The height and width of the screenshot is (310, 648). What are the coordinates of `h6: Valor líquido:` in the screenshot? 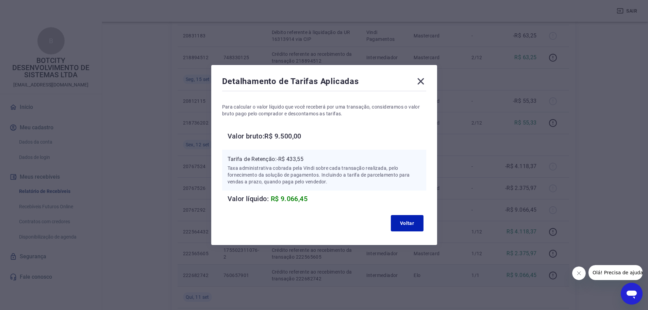 It's located at (327, 199).